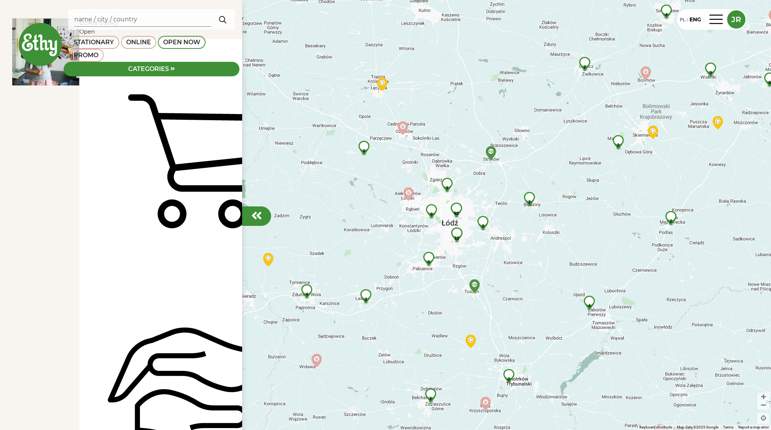 The image size is (771, 430). I want to click on span: Open, so click(87, 32).